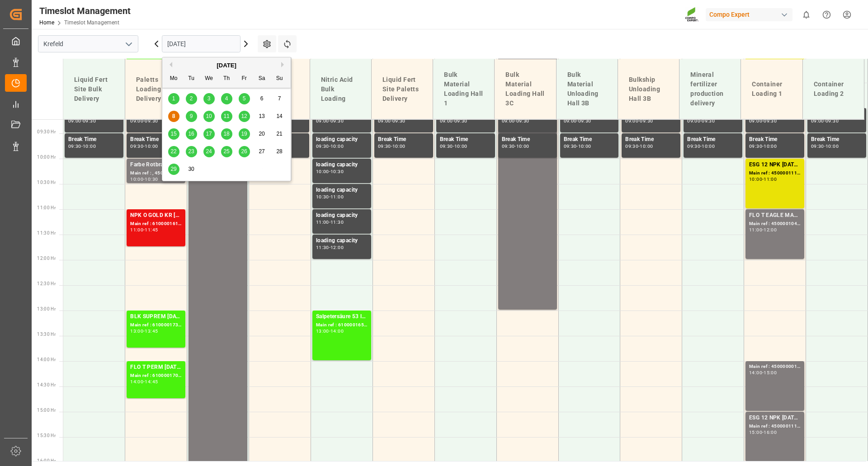 The width and height of the screenshot is (868, 466). Describe the element at coordinates (226, 116) in the screenshot. I see `div: Choose Thursday, September 11th, 2025` at that location.